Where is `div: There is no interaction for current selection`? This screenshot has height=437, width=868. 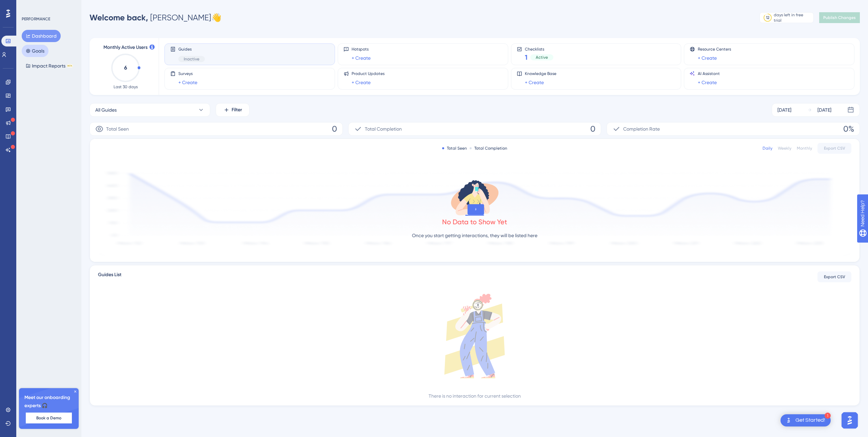
div: There is no interaction for current selection is located at coordinates (475, 396).